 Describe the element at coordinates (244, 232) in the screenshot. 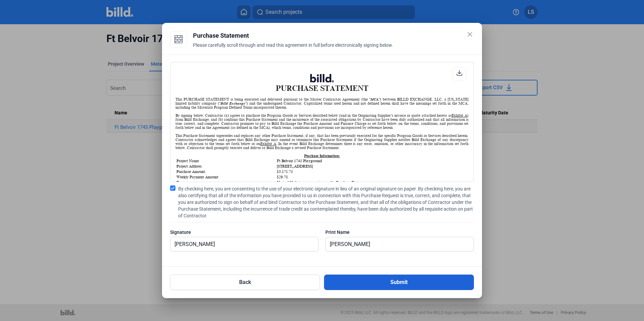

I see `div: Signature` at that location.